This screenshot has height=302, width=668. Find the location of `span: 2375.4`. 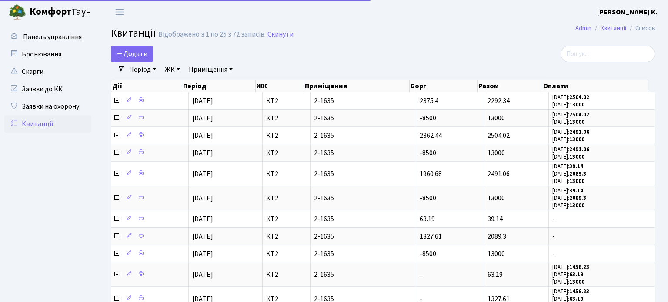

span: 2375.4 is located at coordinates (429, 101).